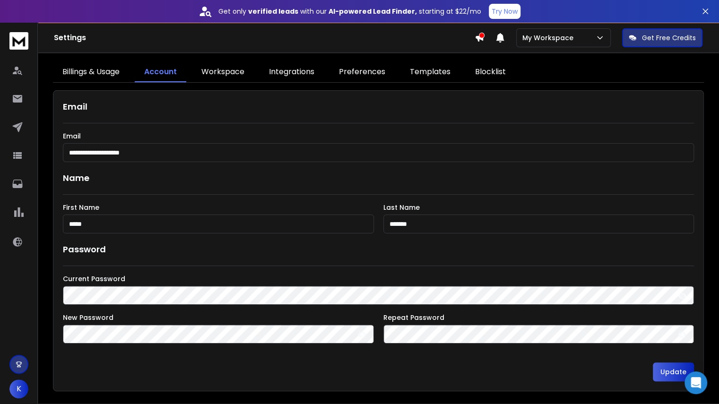  Describe the element at coordinates (490, 72) in the screenshot. I see `a: Blocklist` at that location.